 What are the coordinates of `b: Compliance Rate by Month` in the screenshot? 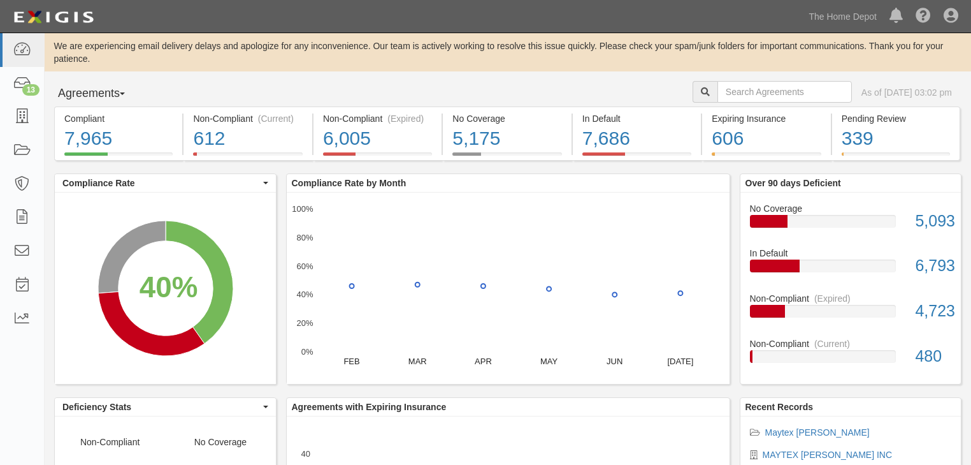 It's located at (349, 183).